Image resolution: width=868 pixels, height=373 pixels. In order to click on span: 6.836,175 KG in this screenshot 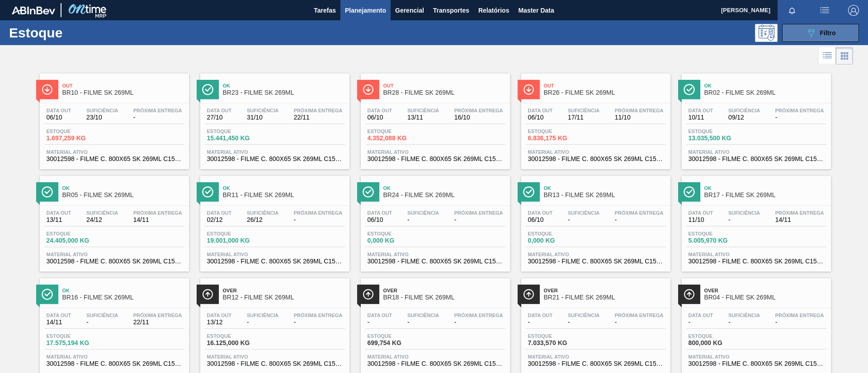, I will do `click(559, 138)`.